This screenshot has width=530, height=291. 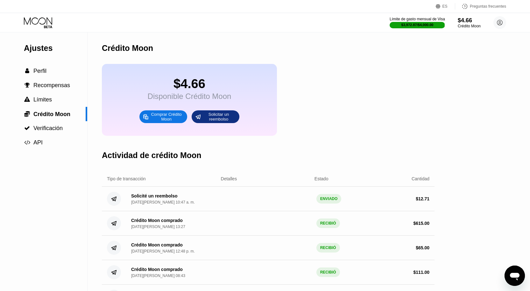 I want to click on font: 12.71, so click(x=423, y=199).